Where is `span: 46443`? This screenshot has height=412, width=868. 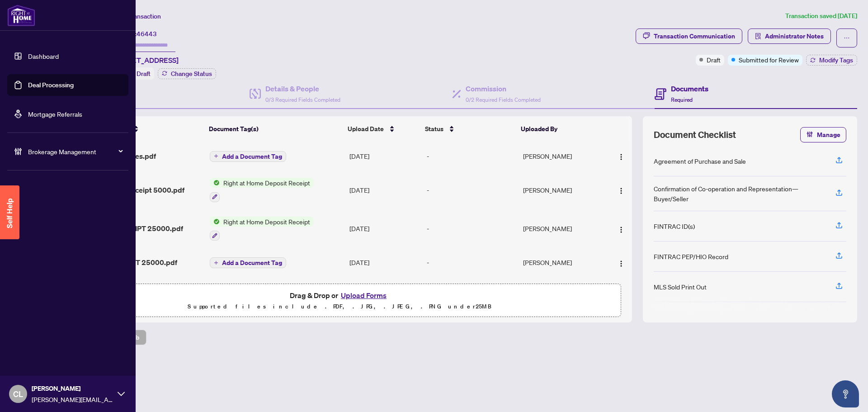
span: 46443 is located at coordinates (147, 34).